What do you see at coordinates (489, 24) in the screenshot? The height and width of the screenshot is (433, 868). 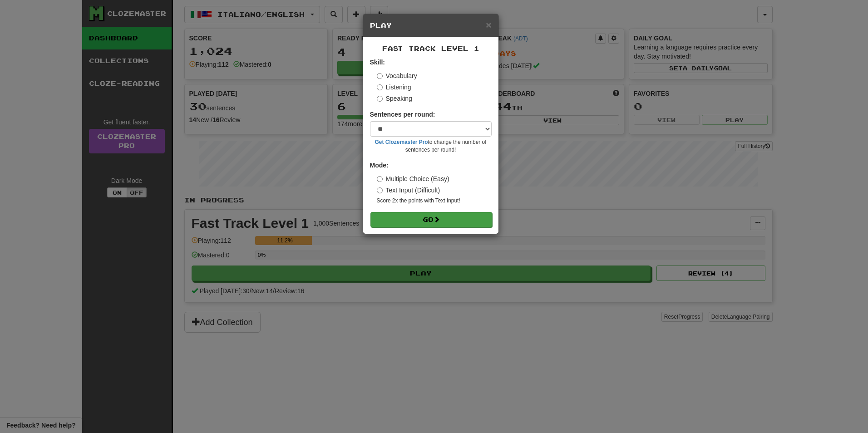 I see `button: Close` at bounding box center [489, 24].